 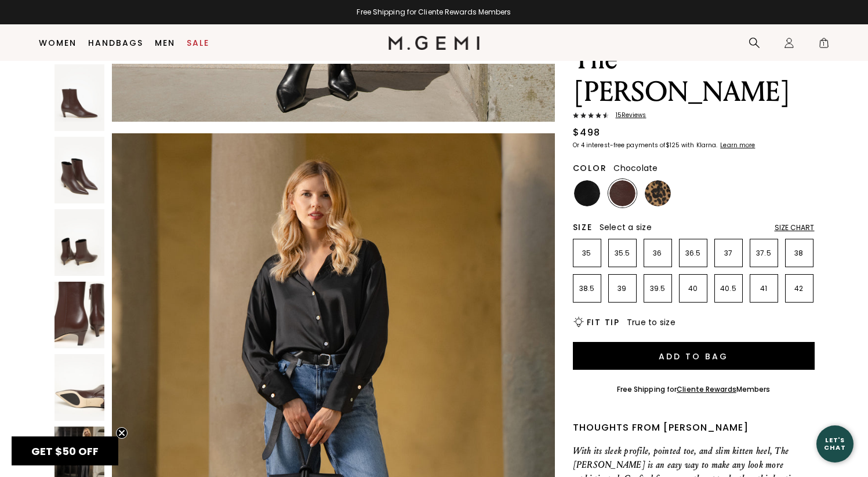 What do you see at coordinates (636, 168) in the screenshot?
I see `span: Chocolate` at bounding box center [636, 168].